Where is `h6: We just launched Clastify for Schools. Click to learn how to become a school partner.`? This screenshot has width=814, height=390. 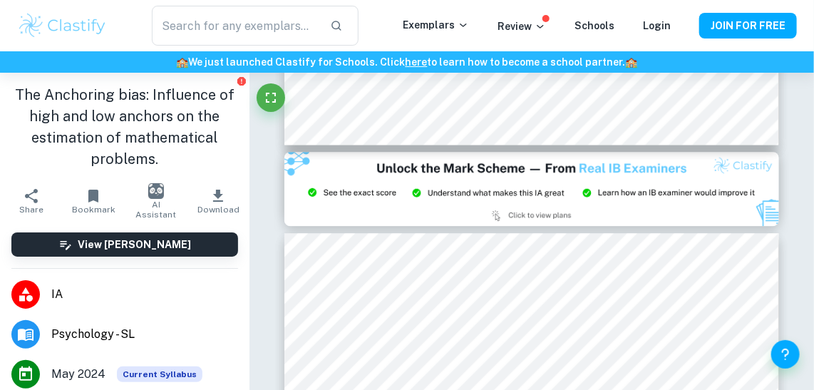 h6: We just launched Clastify for Schools. Click to learn how to become a school partner. is located at coordinates (407, 62).